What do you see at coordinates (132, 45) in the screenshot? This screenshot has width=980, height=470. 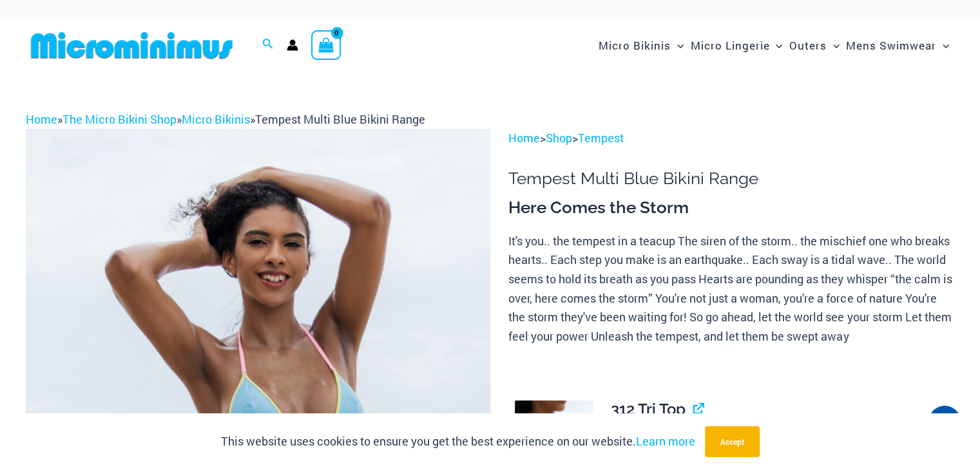 I see `img: MM SHOP LOGO FLAT` at bounding box center [132, 45].